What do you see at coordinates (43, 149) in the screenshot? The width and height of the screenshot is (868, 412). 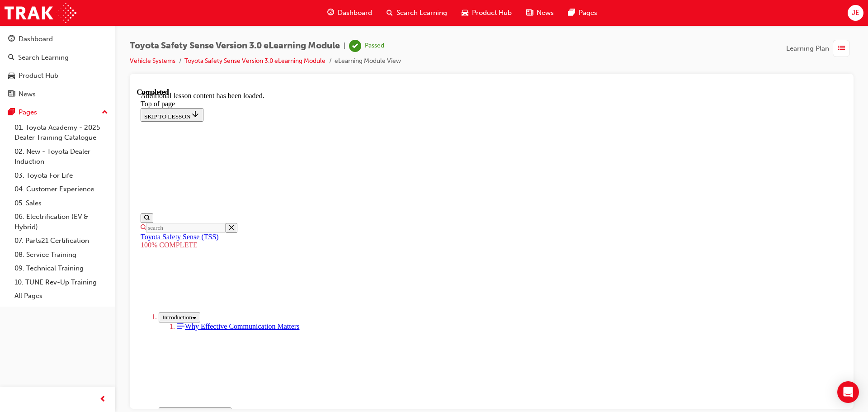 I see `a: Toyota Safety Sense (TSS)` at bounding box center [43, 149].